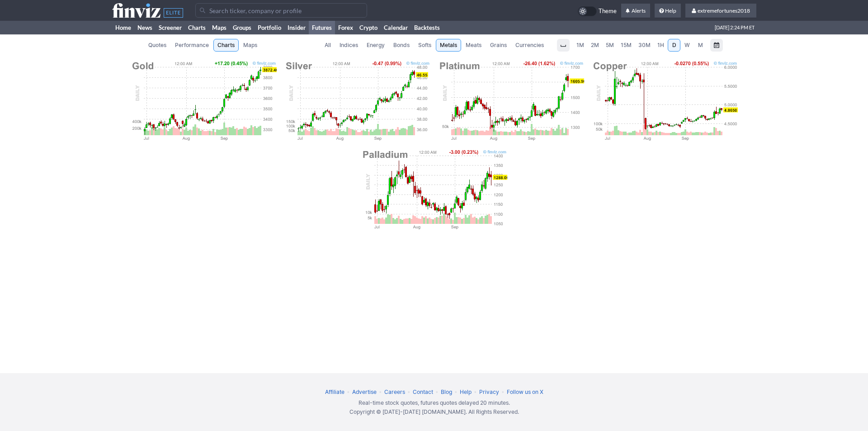  I want to click on span: Performance, so click(192, 45).